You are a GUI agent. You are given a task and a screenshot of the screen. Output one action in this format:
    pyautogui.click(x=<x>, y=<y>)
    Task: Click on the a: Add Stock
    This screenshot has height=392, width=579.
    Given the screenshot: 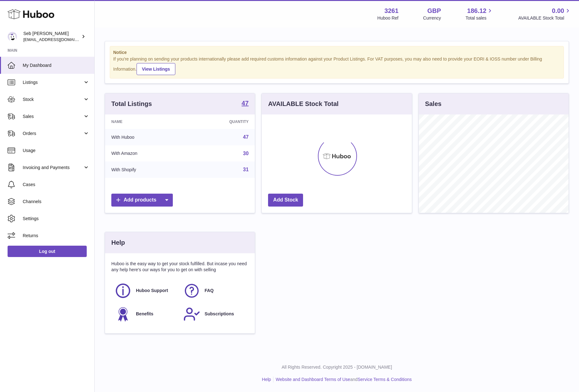 What is the action you would take?
    pyautogui.click(x=285, y=200)
    